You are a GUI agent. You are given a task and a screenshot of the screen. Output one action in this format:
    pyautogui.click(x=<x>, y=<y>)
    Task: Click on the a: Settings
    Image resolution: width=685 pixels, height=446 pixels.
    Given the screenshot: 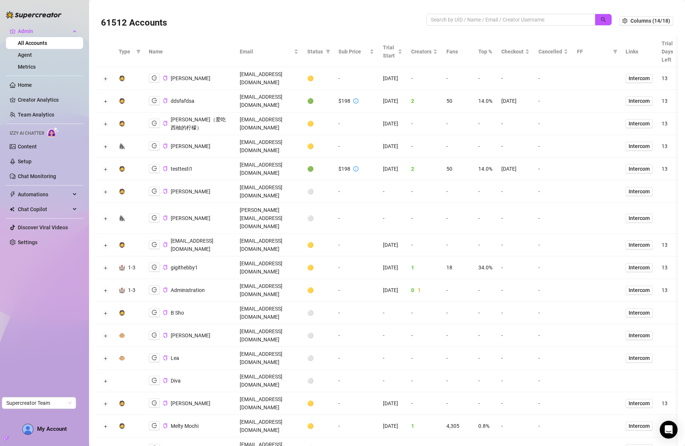 What is the action you would take?
    pyautogui.click(x=27, y=242)
    